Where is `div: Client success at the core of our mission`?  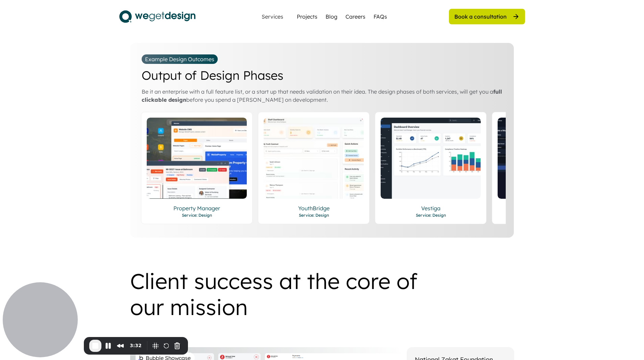 div: Client success at the core of our mission is located at coordinates (282, 295).